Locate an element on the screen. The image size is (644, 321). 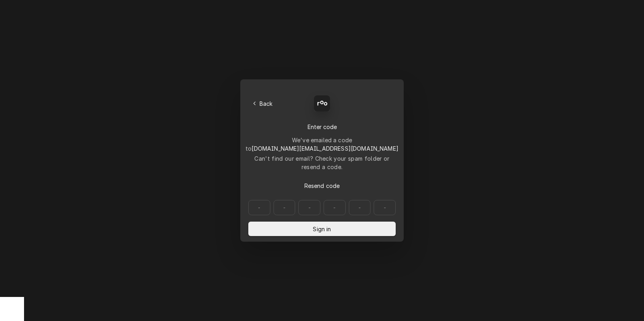
span: Back is located at coordinates (266, 103).